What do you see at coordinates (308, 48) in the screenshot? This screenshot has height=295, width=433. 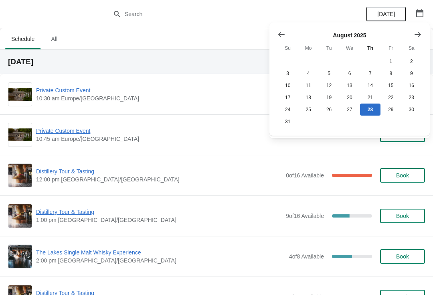 I see `th: Monday` at bounding box center [308, 48].